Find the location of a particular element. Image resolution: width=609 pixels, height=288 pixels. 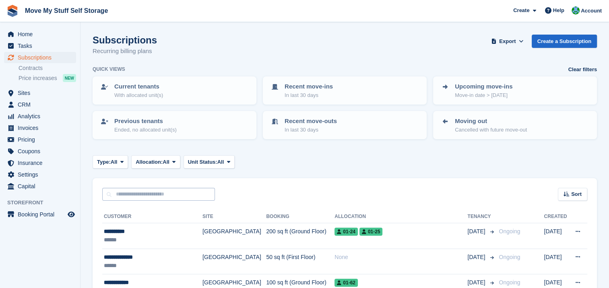

p: Cancelled with future move-out is located at coordinates (491, 130).